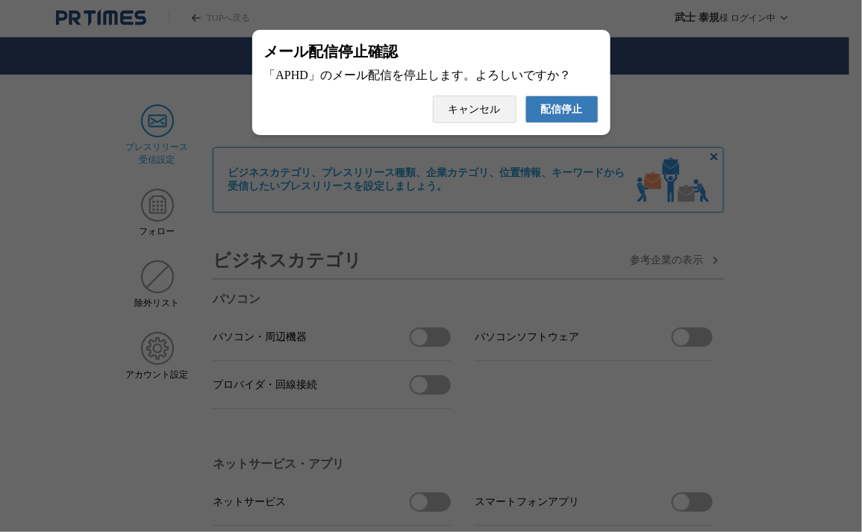  I want to click on span: メール配信停止確認, so click(331, 52).